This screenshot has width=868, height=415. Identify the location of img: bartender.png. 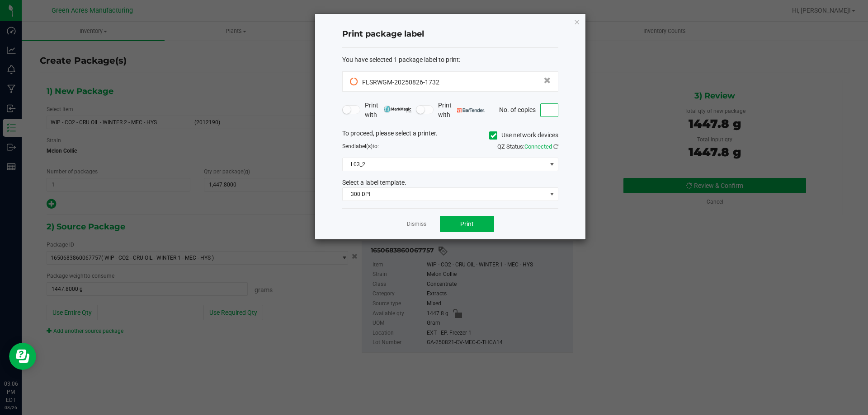
(470, 110).